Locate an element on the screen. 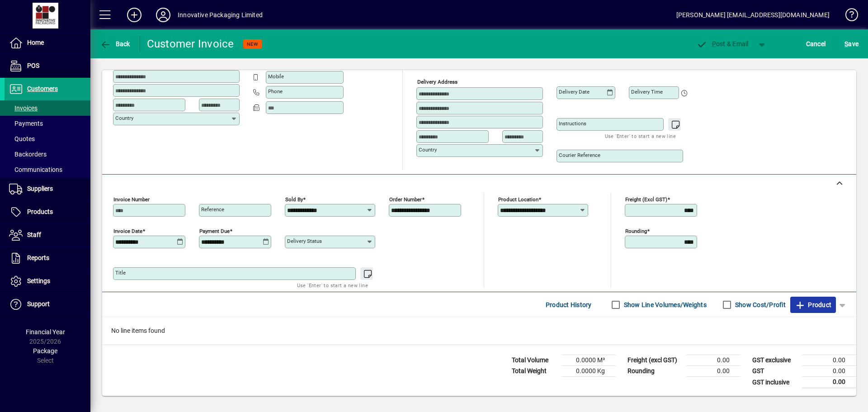  button: Product is located at coordinates (813, 304).